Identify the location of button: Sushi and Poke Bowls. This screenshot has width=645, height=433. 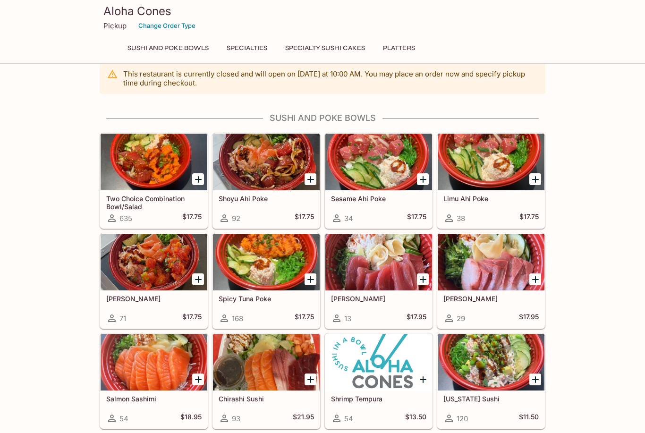
(168, 48).